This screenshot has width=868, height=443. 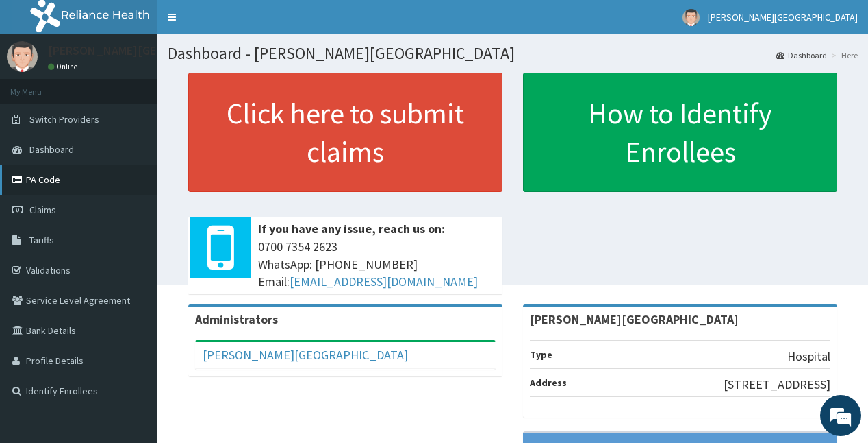 I want to click on a: Click here to submit claims, so click(x=345, y=132).